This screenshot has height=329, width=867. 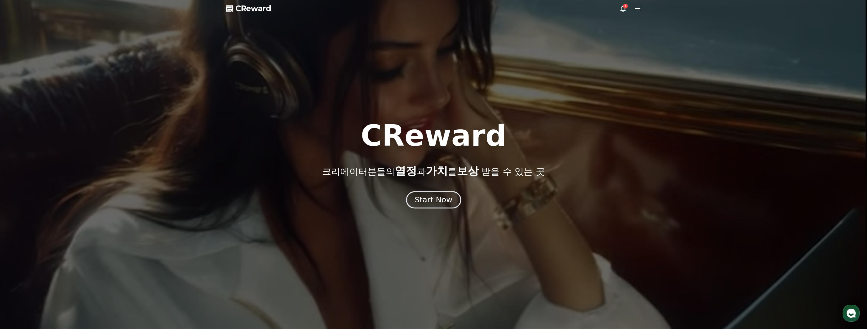 What do you see at coordinates (59, 200) in the screenshot?
I see `a: 대화` at bounding box center [59, 200].